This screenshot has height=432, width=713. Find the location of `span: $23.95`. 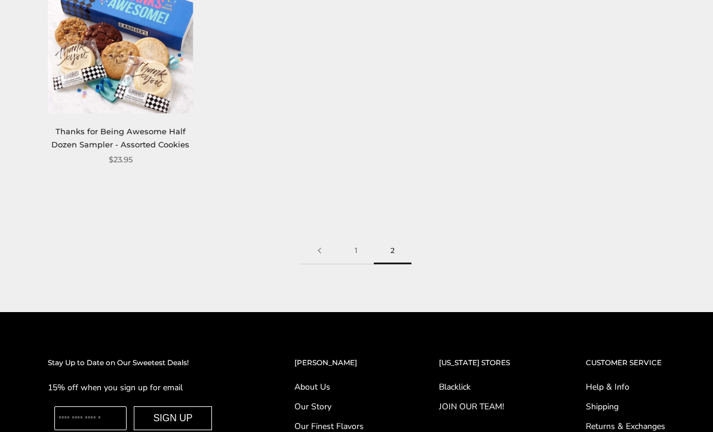

span: $23.95 is located at coordinates (121, 159).